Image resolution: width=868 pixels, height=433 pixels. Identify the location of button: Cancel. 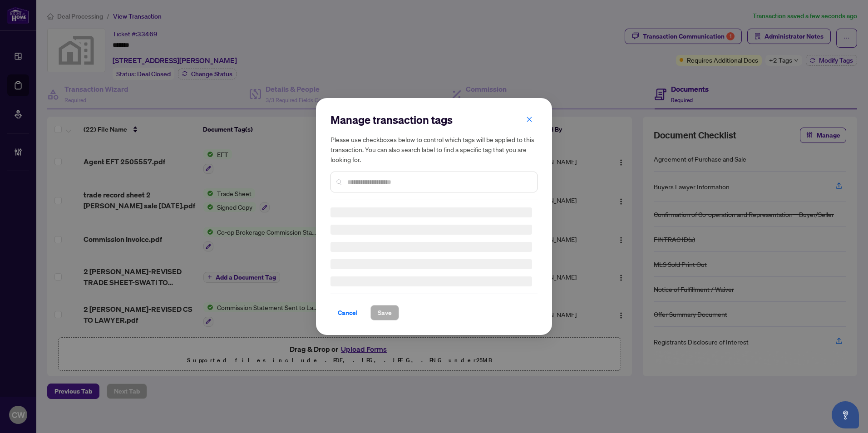
(347, 313).